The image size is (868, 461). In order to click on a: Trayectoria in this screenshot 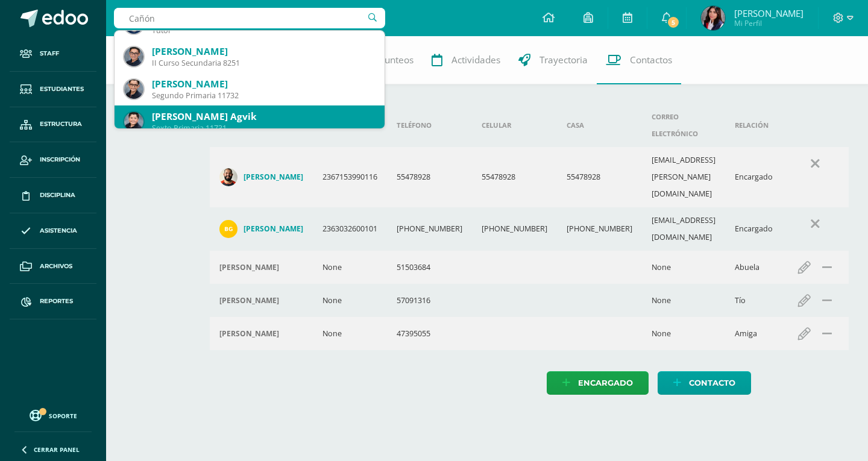, I will do `click(553, 60)`.